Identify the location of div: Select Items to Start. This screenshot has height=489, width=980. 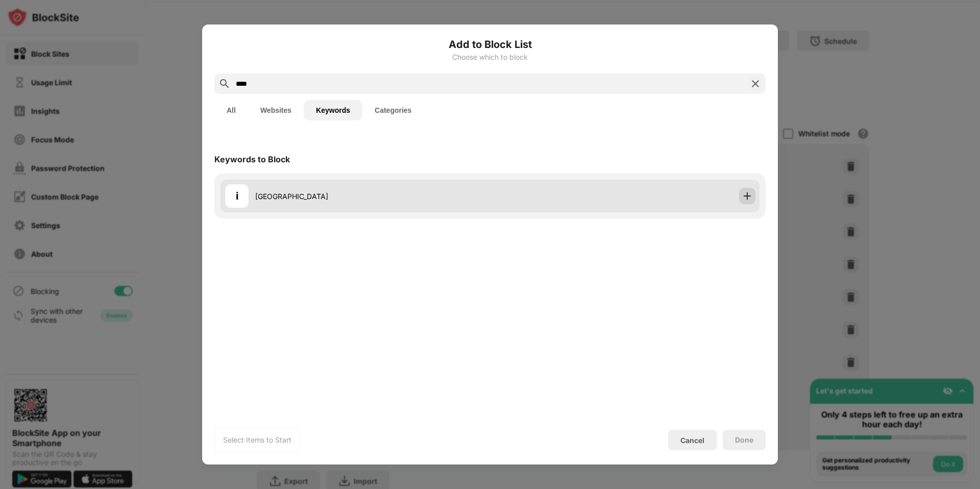
(258, 441).